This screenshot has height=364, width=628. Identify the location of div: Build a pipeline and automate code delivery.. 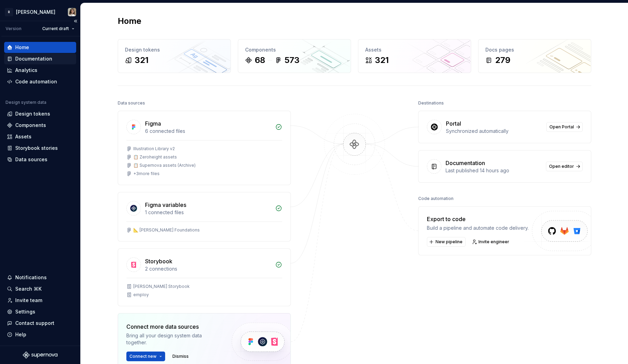
(478, 228).